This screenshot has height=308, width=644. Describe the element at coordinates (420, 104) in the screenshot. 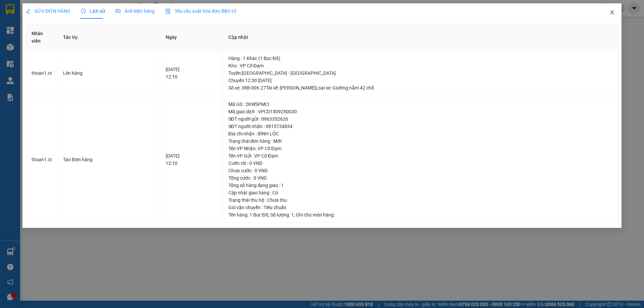

I see `div: Mã GD : 2KWSPMCI` at that location.